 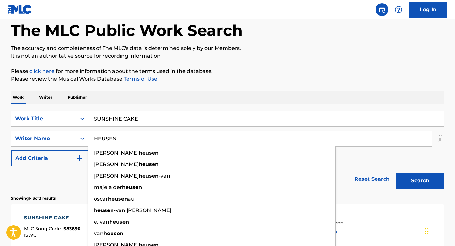 I want to click on div: Work Title, so click(x=44, y=119).